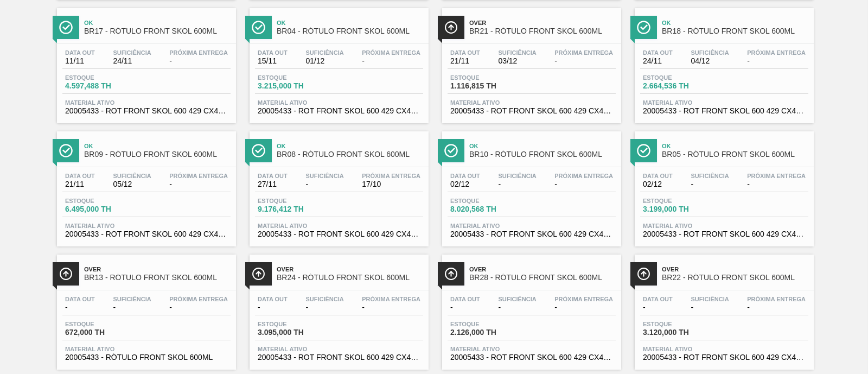 This screenshot has width=868, height=374. I want to click on span: BR09 - RÓTULO FRONT SKOL 600ML, so click(157, 154).